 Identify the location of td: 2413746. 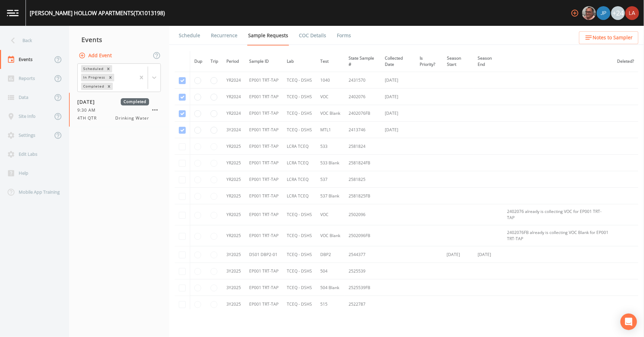
(363, 130).